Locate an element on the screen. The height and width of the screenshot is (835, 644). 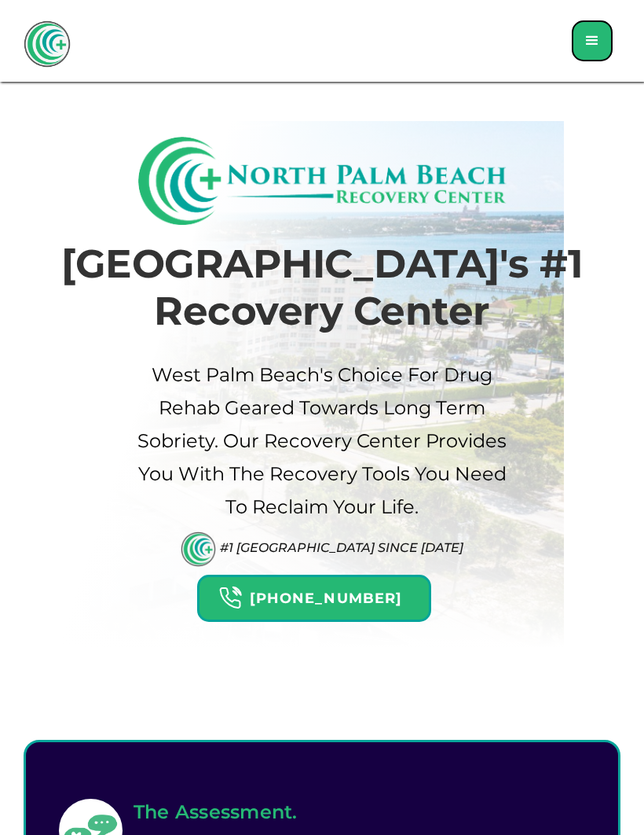
h2: The Assessment. is located at coordinates (352, 812).